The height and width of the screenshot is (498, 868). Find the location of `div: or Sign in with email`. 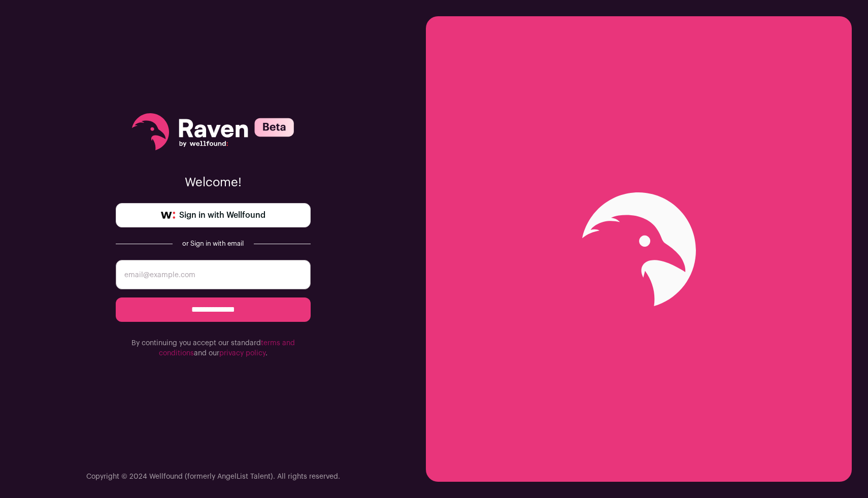

div: or Sign in with email is located at coordinates (213, 244).